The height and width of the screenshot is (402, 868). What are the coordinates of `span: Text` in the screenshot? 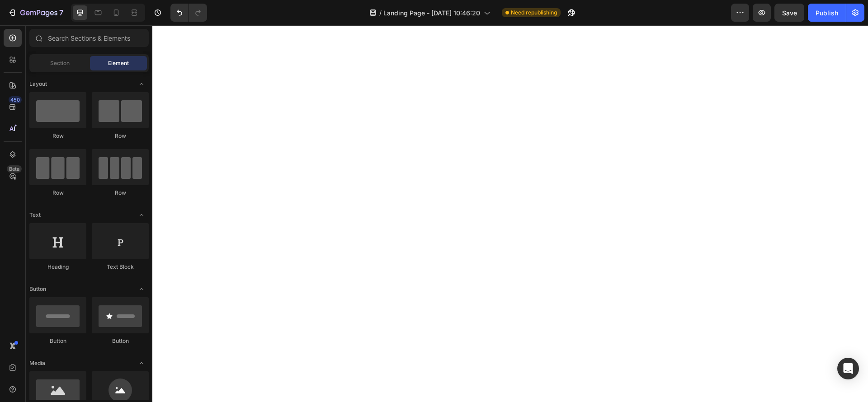 It's located at (35, 215).